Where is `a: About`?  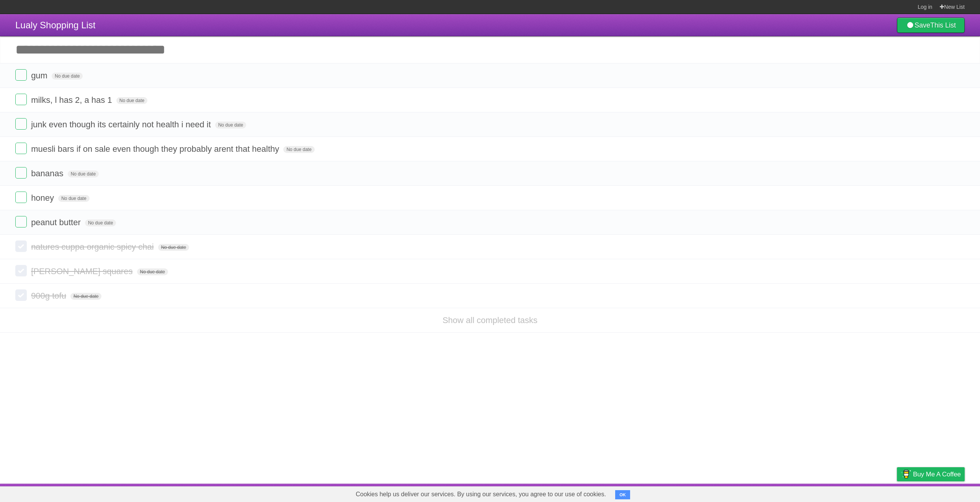
a: About is located at coordinates (803, 493).